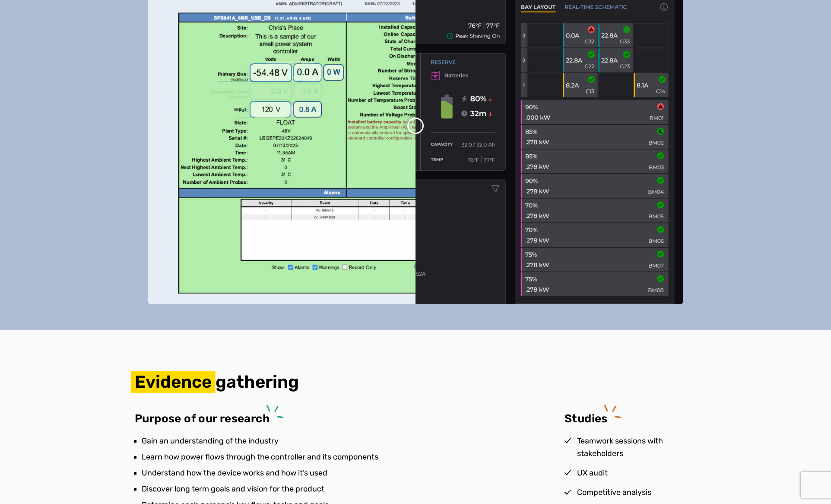  I want to click on span: gathering, so click(257, 381).